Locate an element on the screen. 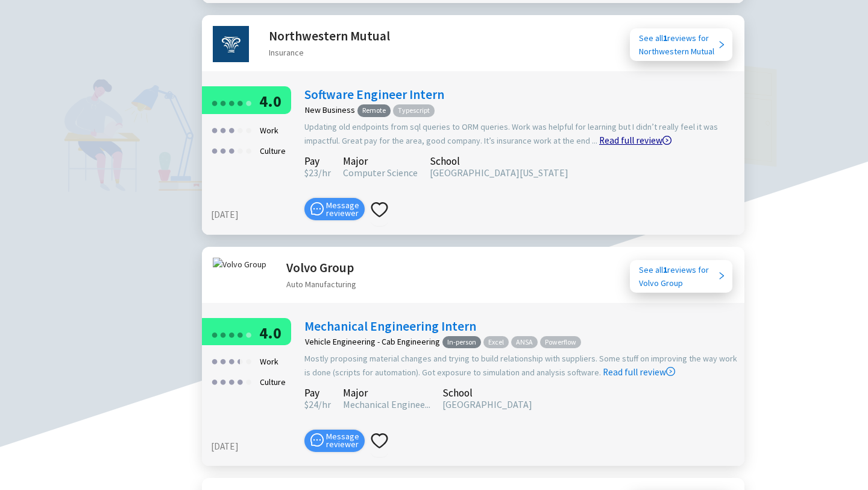  span: Powerflow is located at coordinates (560, 342).